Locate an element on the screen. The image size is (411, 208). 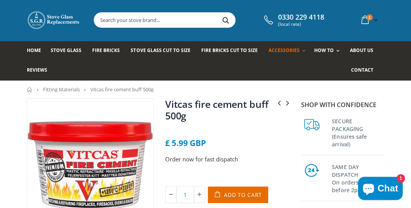
a: How To is located at coordinates (329, 51).